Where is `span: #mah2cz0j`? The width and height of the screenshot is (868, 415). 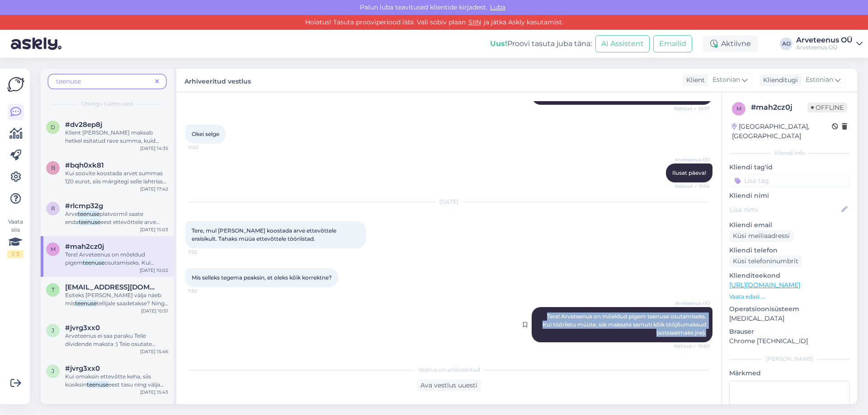 span: #mah2cz0j is located at coordinates (84, 246).